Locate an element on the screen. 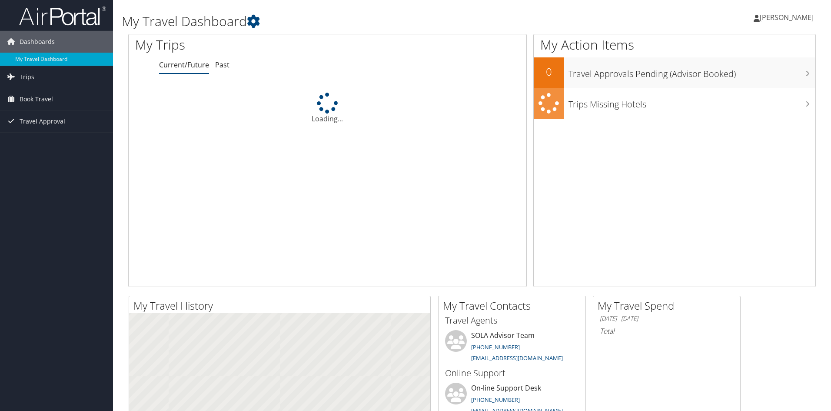  h3: Travel Agents is located at coordinates (512, 320).